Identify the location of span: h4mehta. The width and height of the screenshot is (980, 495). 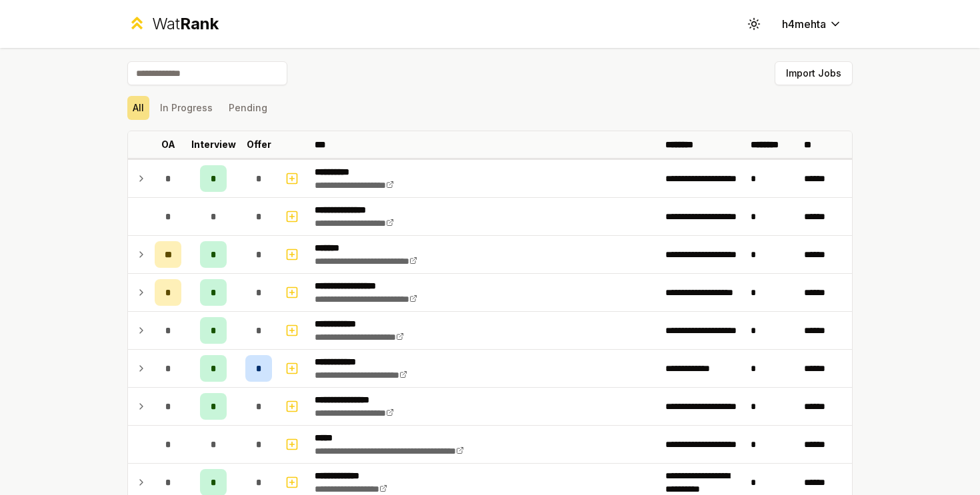
(803, 24).